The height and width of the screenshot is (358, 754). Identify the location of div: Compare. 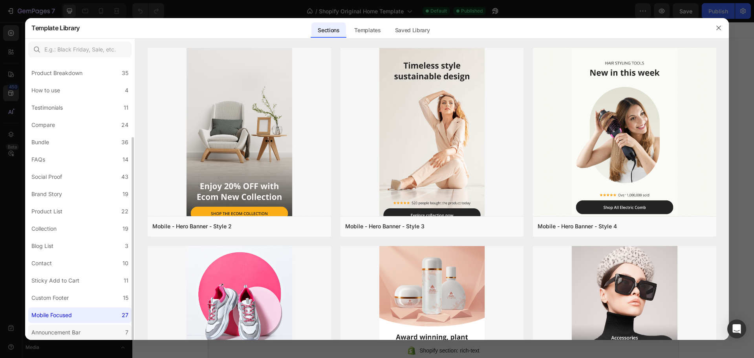
(43, 125).